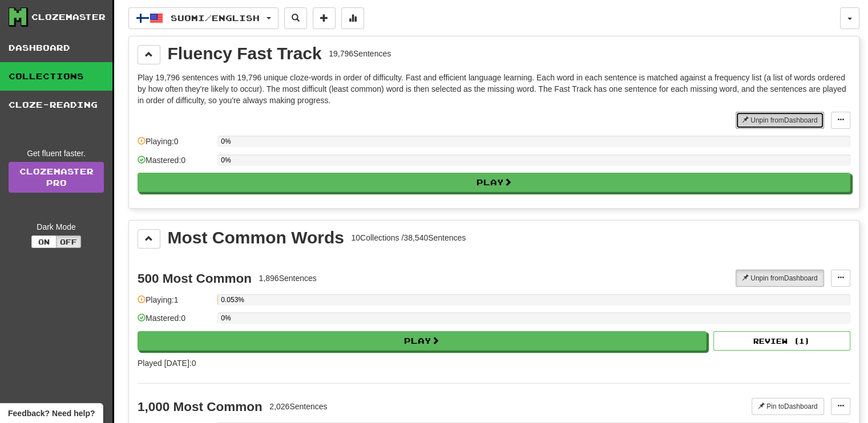  I want to click on div: Clozemaster, so click(68, 17).